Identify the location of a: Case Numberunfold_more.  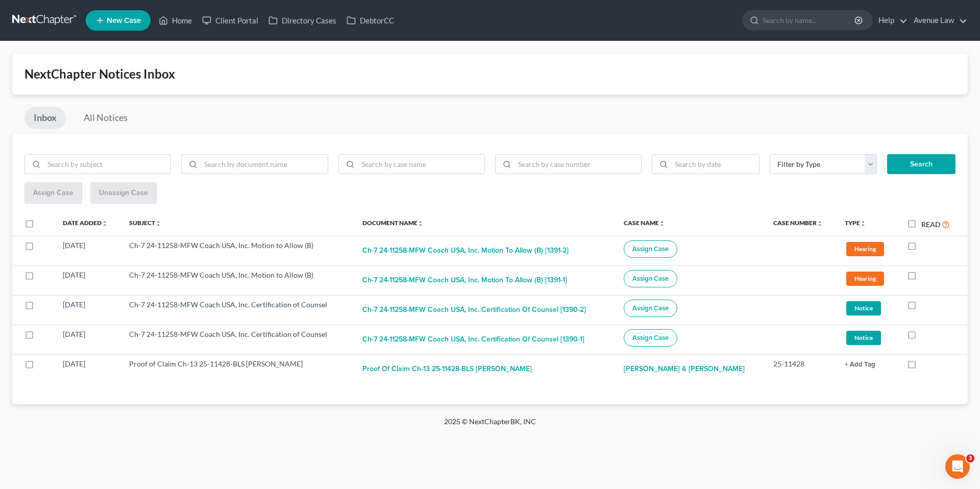
(798, 222).